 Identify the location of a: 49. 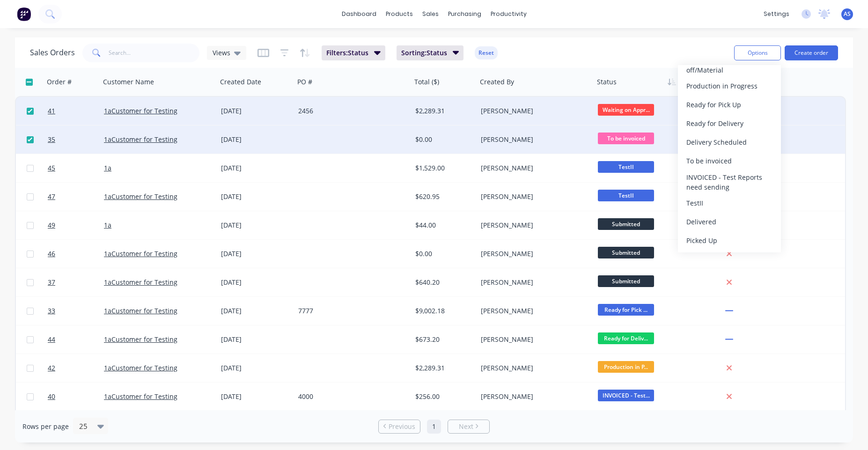
(76, 226).